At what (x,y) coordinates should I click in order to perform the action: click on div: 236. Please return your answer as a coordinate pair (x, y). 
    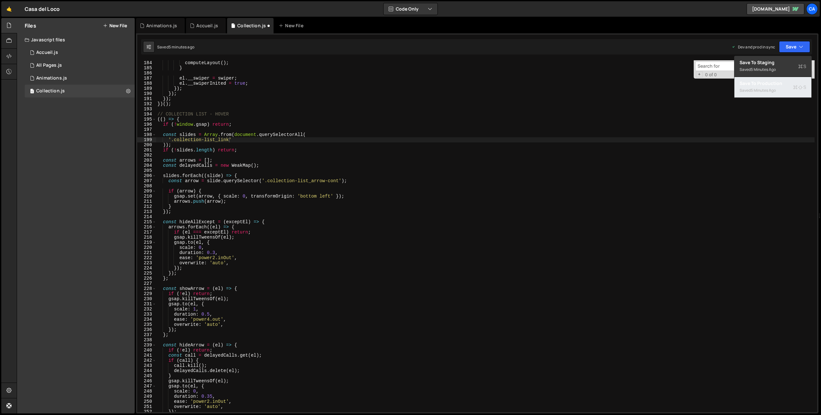
    Looking at the image, I should click on (147, 330).